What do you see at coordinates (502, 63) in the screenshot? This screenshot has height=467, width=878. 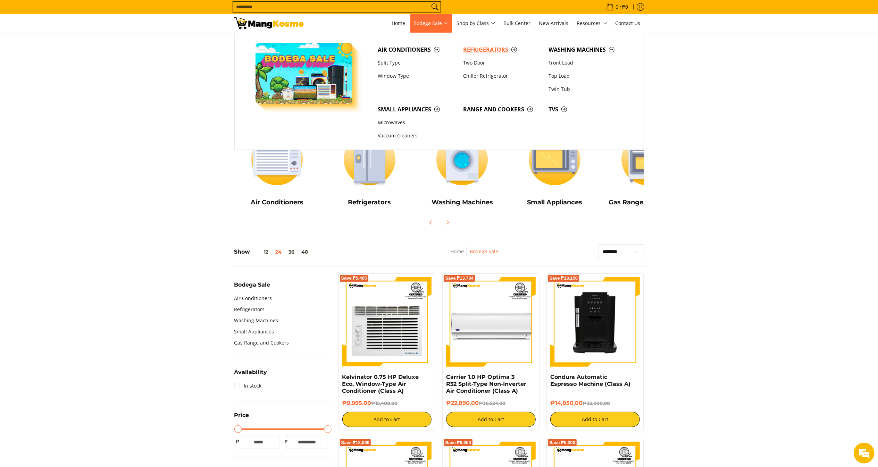 I see `a: Two Door` at bounding box center [502, 63].